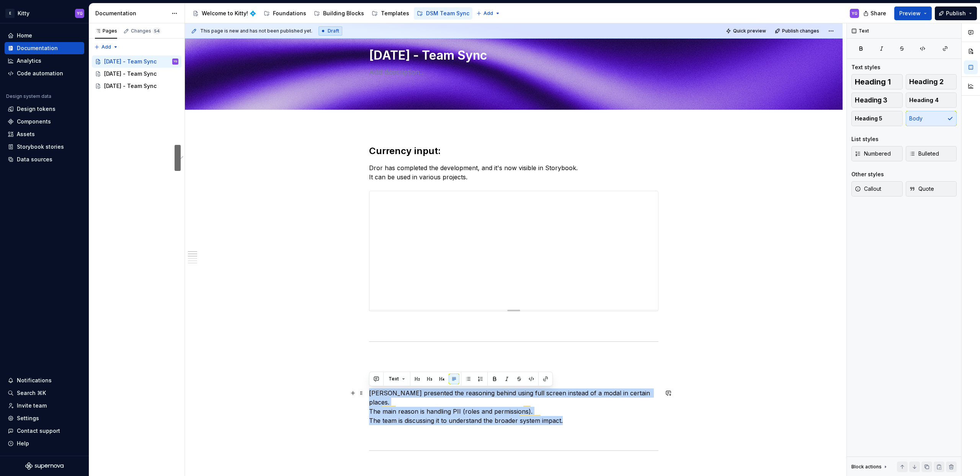 This screenshot has width=980, height=476. I want to click on div: Analytics, so click(29, 61).